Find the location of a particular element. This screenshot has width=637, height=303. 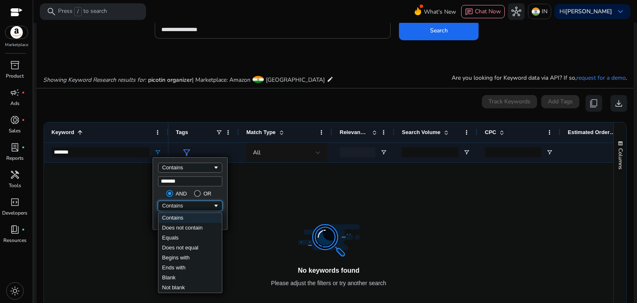

span: Columns is located at coordinates (621, 159).